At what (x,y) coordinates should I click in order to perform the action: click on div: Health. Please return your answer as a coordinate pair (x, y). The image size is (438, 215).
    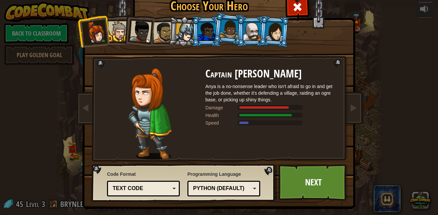
    Looking at the image, I should click on (222, 115).